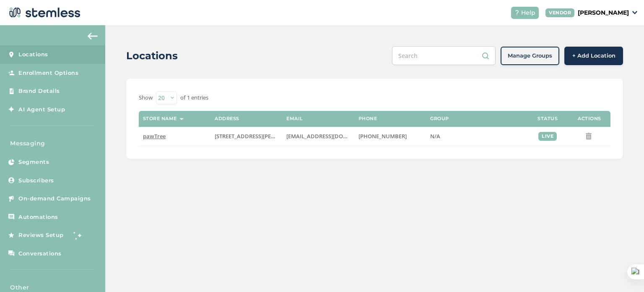 This screenshot has height=292, width=644. What do you see at coordinates (594, 56) in the screenshot?
I see `button: + Add Location` at bounding box center [594, 56].